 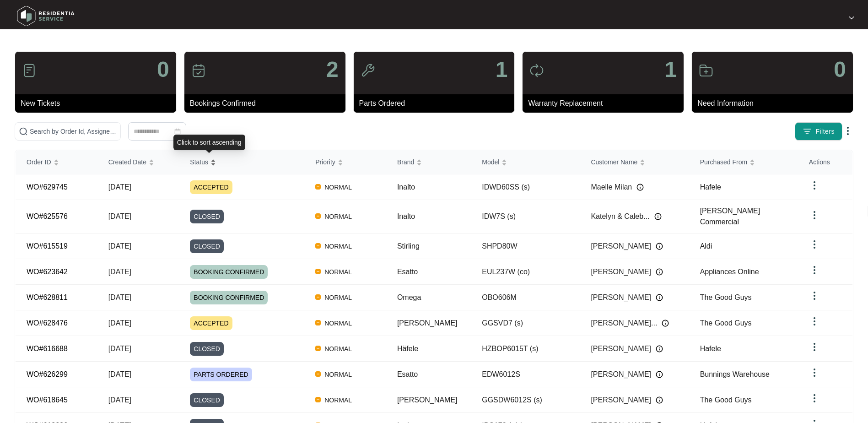 I want to click on th: Created Date, so click(x=138, y=162).